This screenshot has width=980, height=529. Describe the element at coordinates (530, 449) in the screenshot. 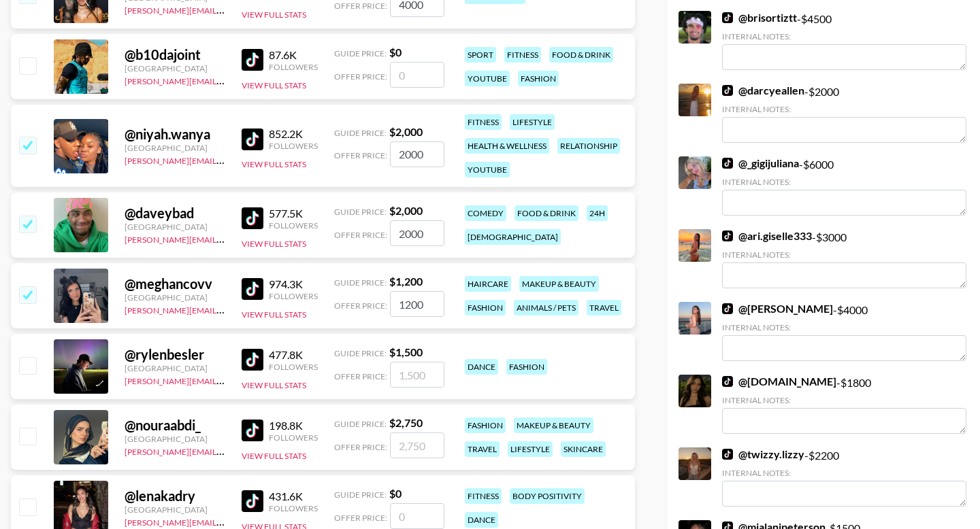

I see `div: lifestyle` at that location.